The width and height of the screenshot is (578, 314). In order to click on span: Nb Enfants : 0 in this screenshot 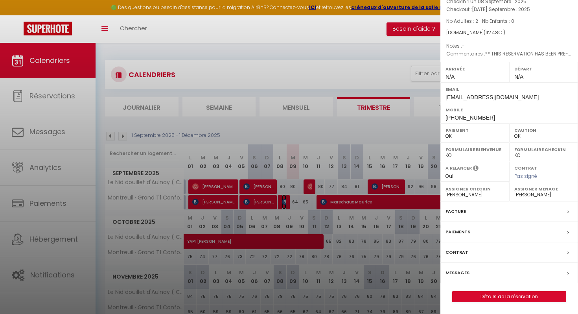, I will do `click(498, 21)`.